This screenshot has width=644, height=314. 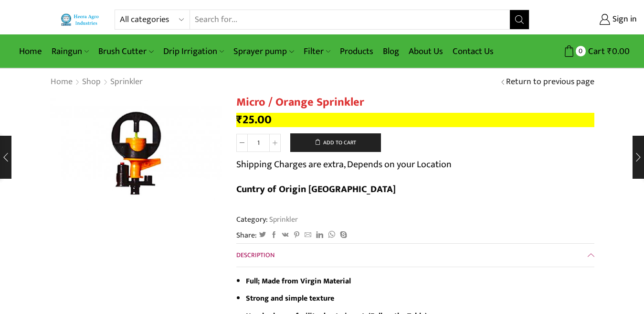 What do you see at coordinates (92, 82) in the screenshot?
I see `a: Shop` at bounding box center [92, 82].